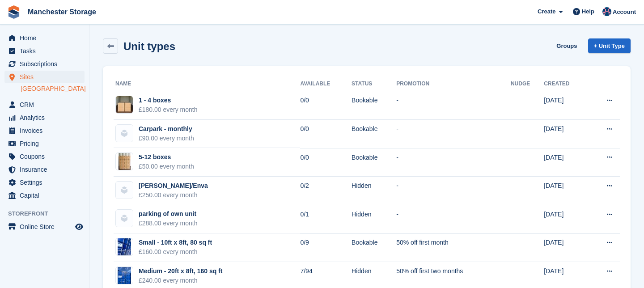 Image resolution: width=644 pixels, height=288 pixels. Describe the element at coordinates (454, 84) in the screenshot. I see `th: Promotion` at that location.